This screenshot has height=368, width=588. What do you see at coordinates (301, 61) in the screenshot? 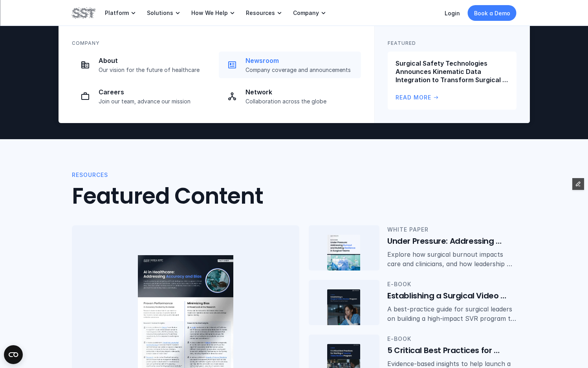
I see `p: Newsroom` at bounding box center [301, 61].